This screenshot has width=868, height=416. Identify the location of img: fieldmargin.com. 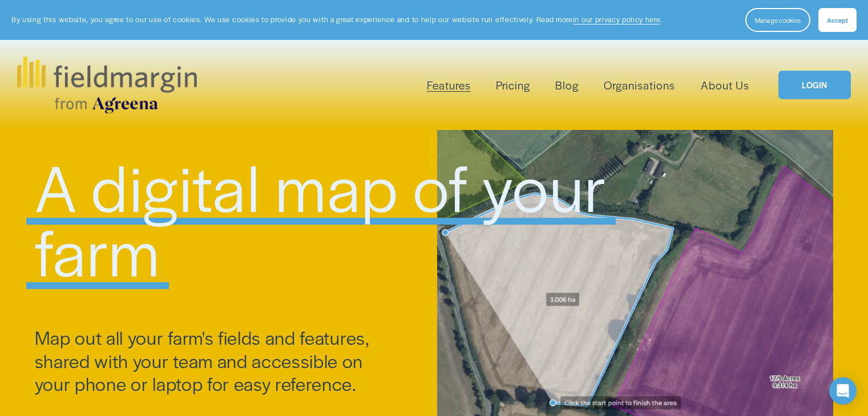
(107, 85).